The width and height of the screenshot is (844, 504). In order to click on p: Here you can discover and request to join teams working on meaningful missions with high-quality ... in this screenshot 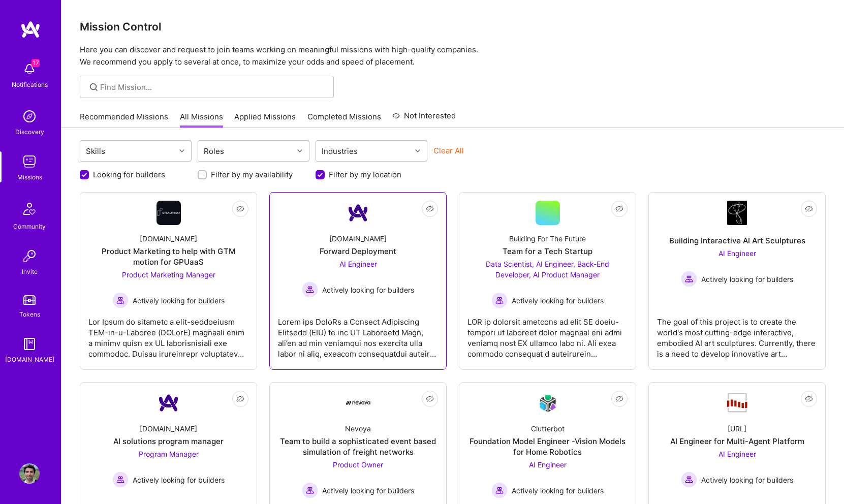, I will do `click(453, 56)`.